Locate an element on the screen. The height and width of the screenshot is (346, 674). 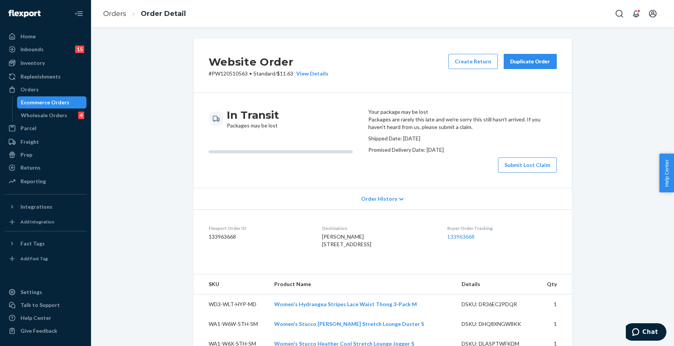
div: Orders is located at coordinates (30, 90).